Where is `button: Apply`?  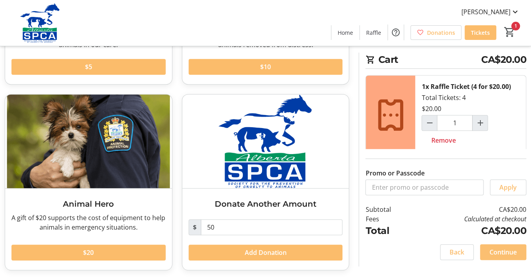 button: Apply is located at coordinates (508, 187).